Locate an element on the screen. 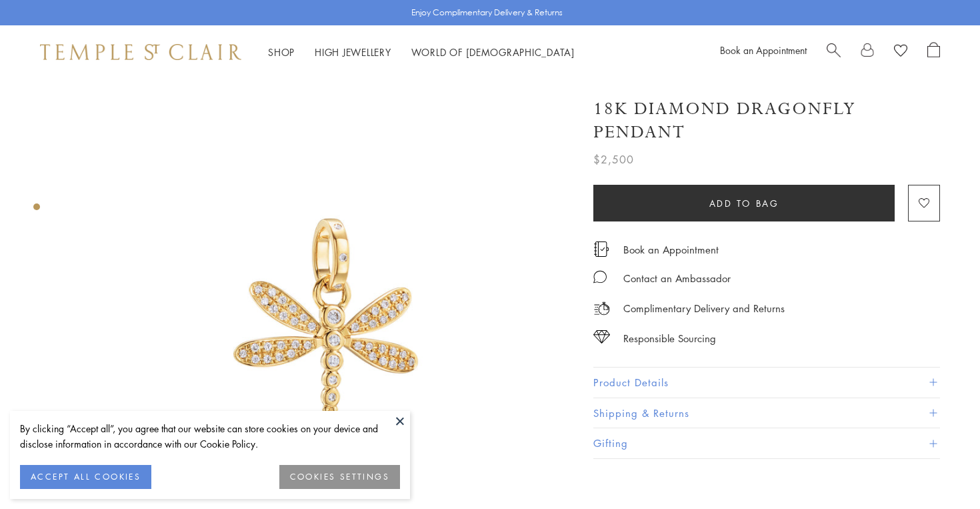 The width and height of the screenshot is (980, 509). p: Complimentary Delivery and Returns is located at coordinates (704, 308).